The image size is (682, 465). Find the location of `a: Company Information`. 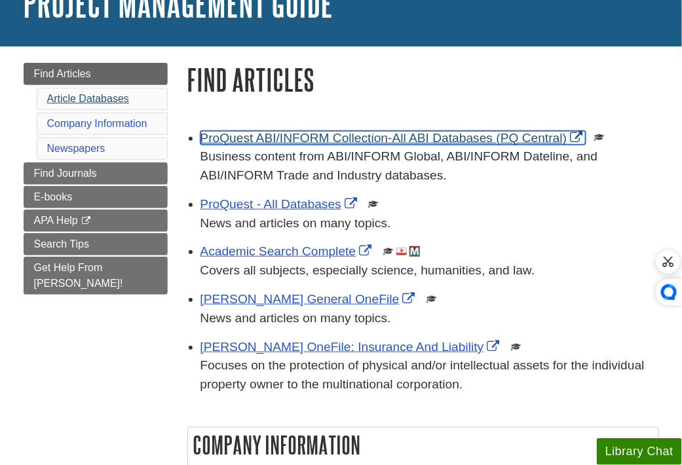

a: Company Information is located at coordinates (97, 123).